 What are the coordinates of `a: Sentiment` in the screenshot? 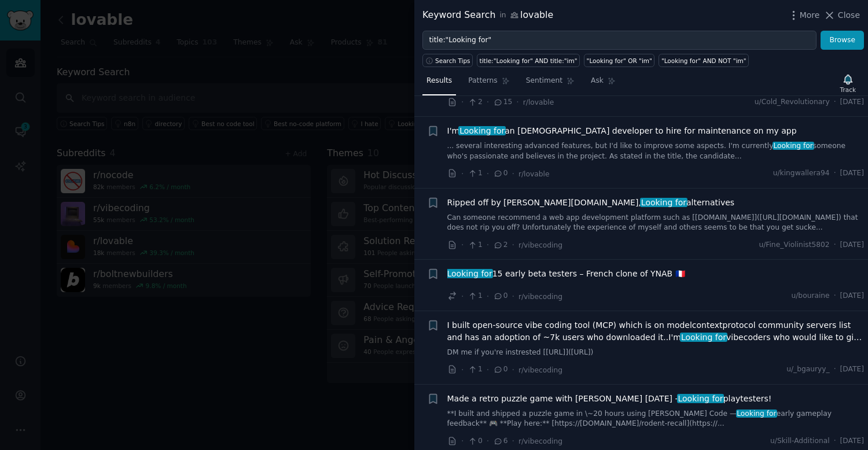 It's located at (550, 83).